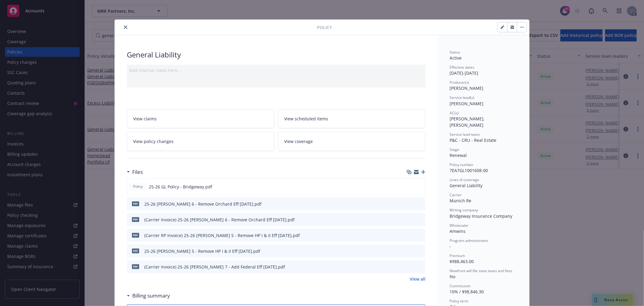 This screenshot has height=306, width=644. Describe the element at coordinates (418, 279) in the screenshot. I see `a: View all` at that location.